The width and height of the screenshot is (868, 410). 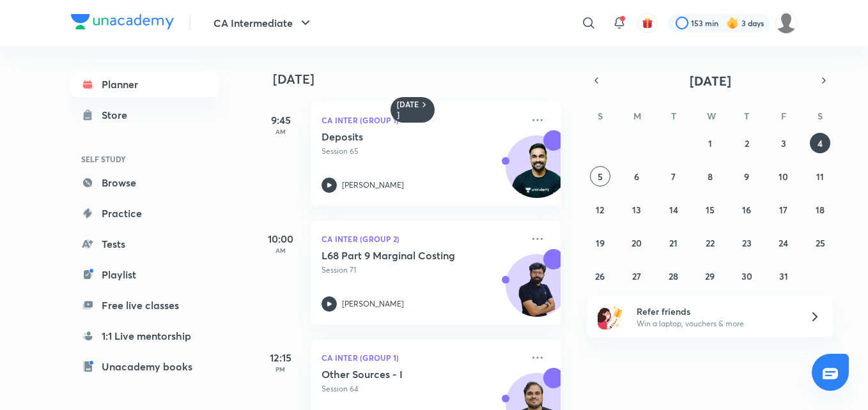 I want to click on p: Session 65, so click(x=422, y=152).